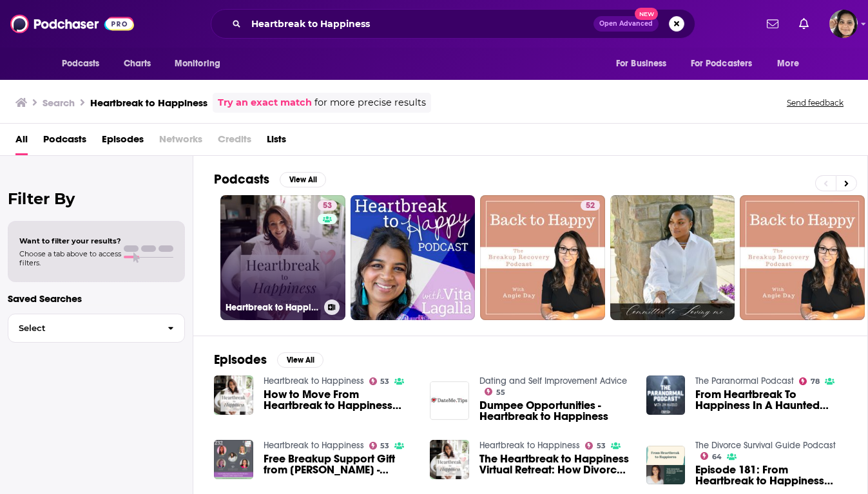 The image size is (868, 494). What do you see at coordinates (70, 258) in the screenshot?
I see `span: Choose a tab above to access filters.` at bounding box center [70, 258].